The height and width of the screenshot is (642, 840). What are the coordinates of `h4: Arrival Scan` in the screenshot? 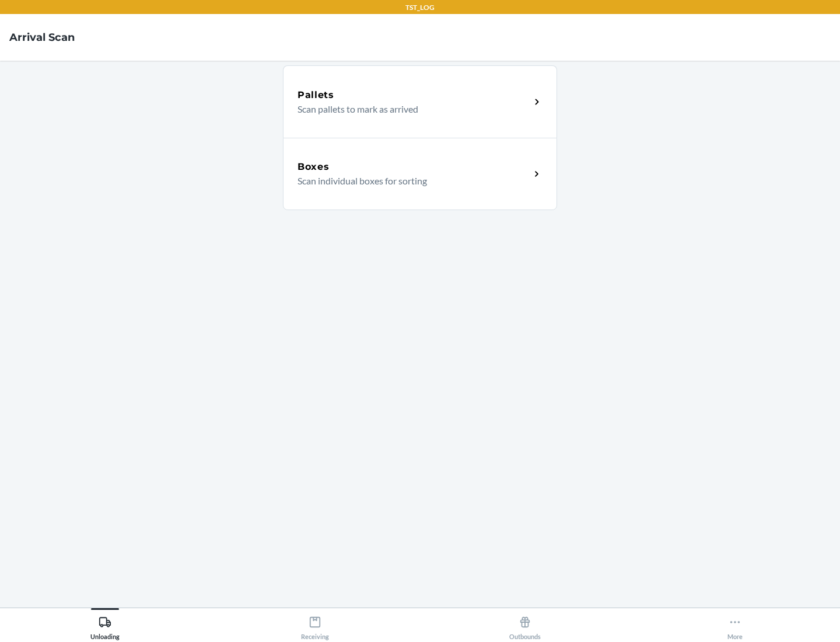 It's located at (42, 37).